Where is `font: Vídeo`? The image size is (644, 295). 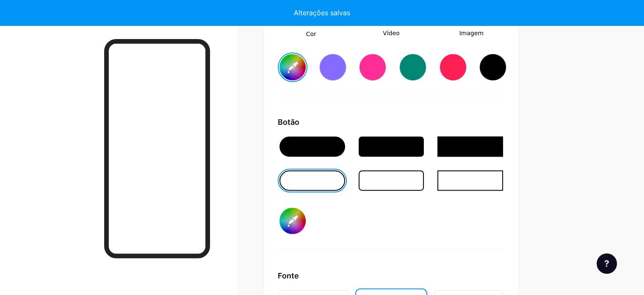 font: Vídeo is located at coordinates (391, 33).